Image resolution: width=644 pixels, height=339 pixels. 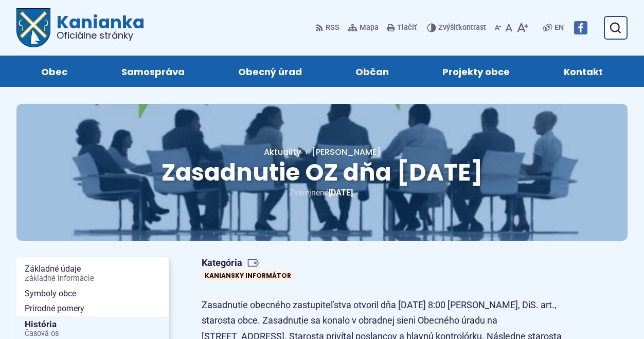 I want to click on span: Samospráva, so click(x=152, y=71).